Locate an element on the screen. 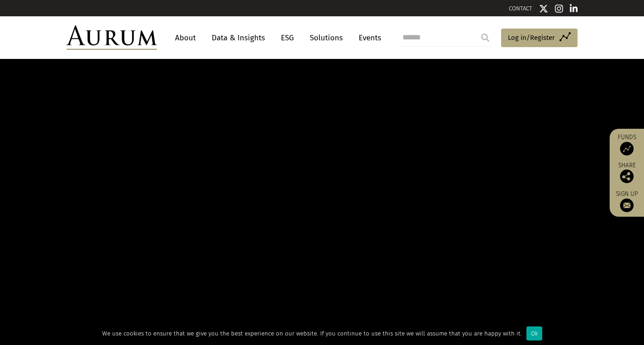  input: Submit is located at coordinates (486, 38).